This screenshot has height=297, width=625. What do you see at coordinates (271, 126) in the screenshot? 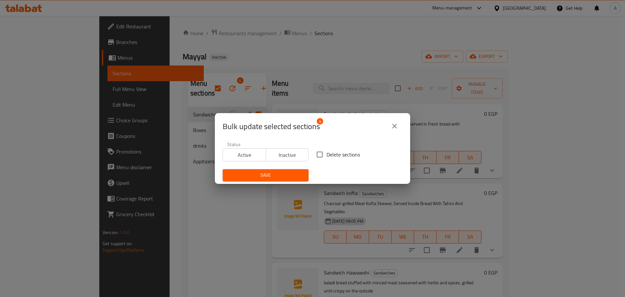
I see `span: Selected section count` at bounding box center [271, 126].